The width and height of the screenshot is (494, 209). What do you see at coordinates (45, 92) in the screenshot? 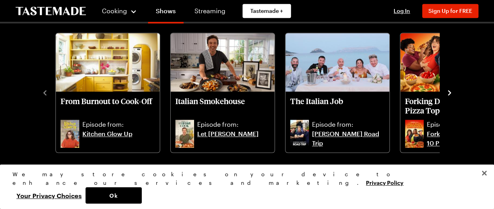
I see `button: navigate to previous item` at bounding box center [45, 92].